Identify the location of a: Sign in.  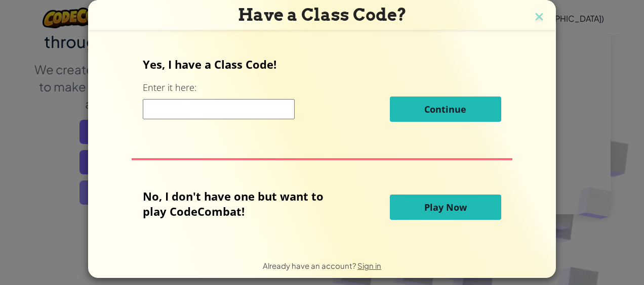
(369, 265).